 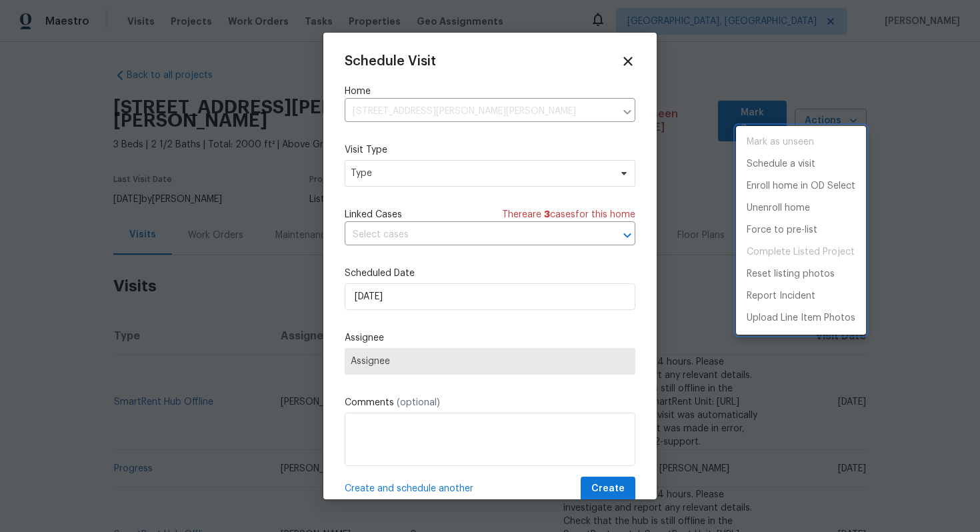 I want to click on p: Reset listing photos, so click(x=790, y=274).